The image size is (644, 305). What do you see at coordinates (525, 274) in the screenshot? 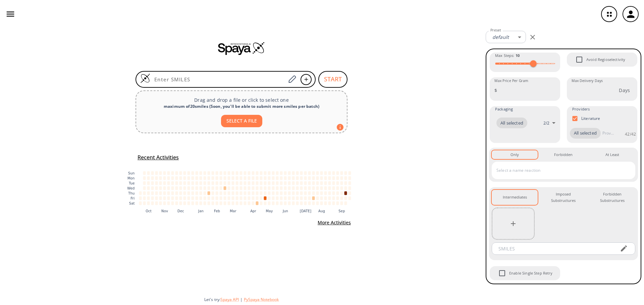
I see `div: When Single Step Retry is enabled, if no route is found during retrosynthesis, a retry is trigger...` at bounding box center [525, 274].